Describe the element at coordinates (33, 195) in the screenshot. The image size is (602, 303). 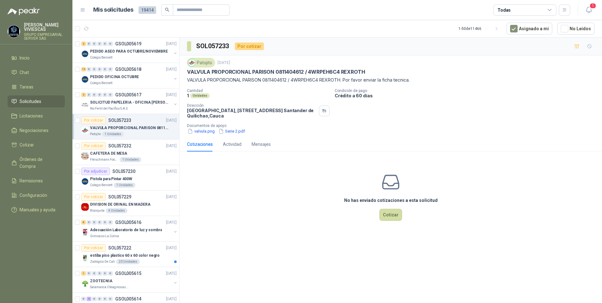
I see `span: Configuración` at that location.